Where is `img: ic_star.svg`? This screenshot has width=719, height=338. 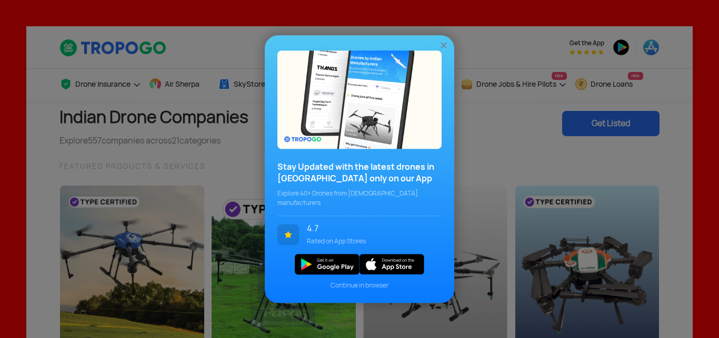 img: ic_star.svg is located at coordinates (288, 235).